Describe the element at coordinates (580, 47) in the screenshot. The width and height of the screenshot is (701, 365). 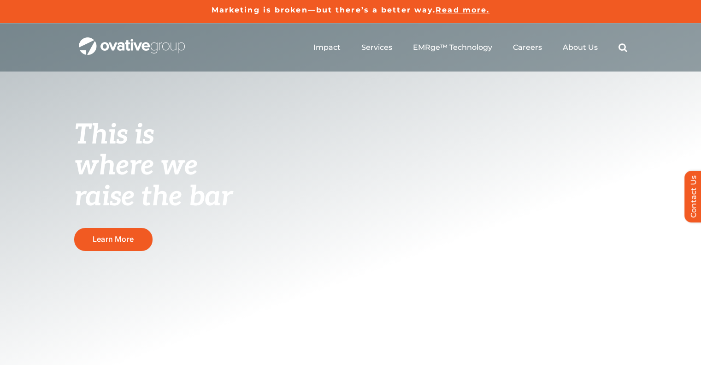
I see `span: About Us` at that location.